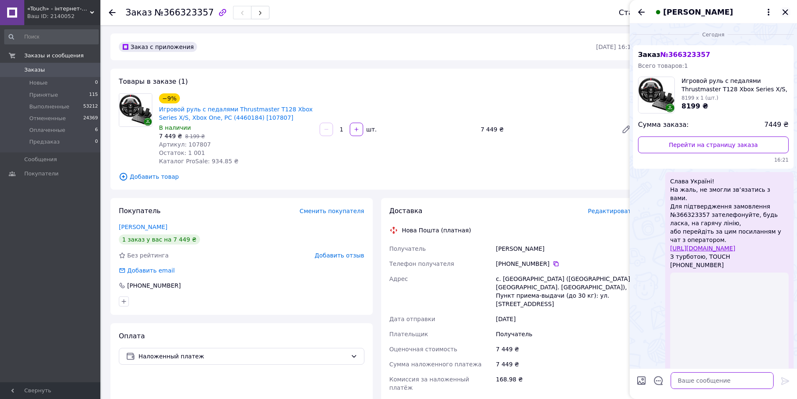  What do you see at coordinates (663, 66) in the screenshot?
I see `span: Всего товаров: 1` at bounding box center [663, 66].